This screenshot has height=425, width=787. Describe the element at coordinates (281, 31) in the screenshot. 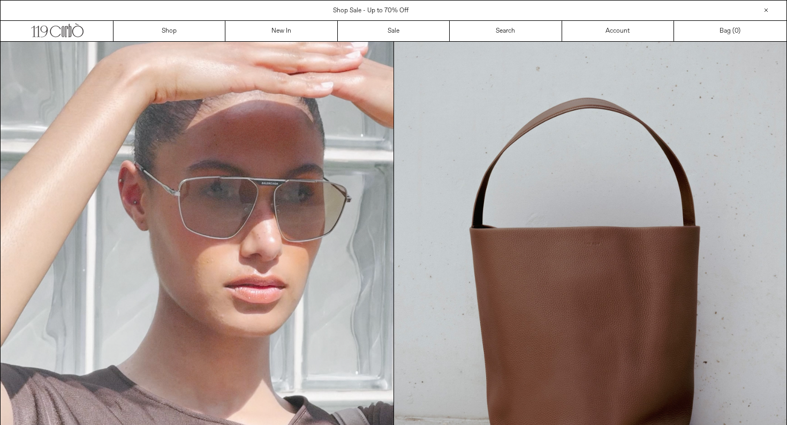

I see `a: New In` at that location.